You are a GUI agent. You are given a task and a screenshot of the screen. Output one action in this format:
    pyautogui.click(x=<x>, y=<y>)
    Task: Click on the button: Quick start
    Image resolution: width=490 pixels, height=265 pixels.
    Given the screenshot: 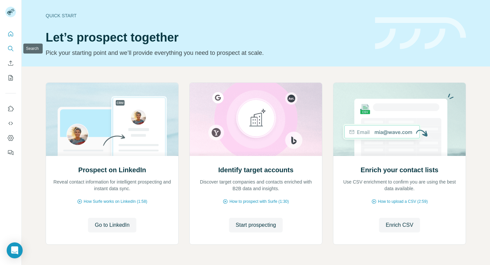 What is the action you would take?
    pyautogui.click(x=11, y=34)
    